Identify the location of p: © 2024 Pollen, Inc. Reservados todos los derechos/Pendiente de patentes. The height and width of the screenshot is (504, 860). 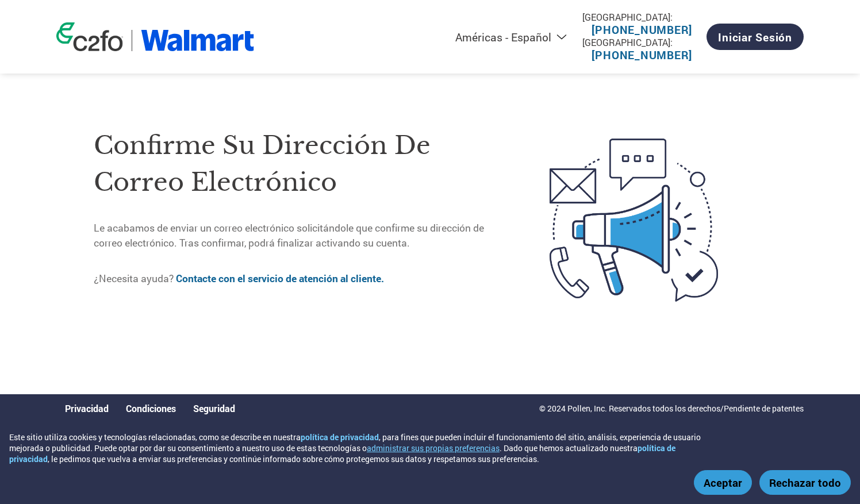
(672, 408).